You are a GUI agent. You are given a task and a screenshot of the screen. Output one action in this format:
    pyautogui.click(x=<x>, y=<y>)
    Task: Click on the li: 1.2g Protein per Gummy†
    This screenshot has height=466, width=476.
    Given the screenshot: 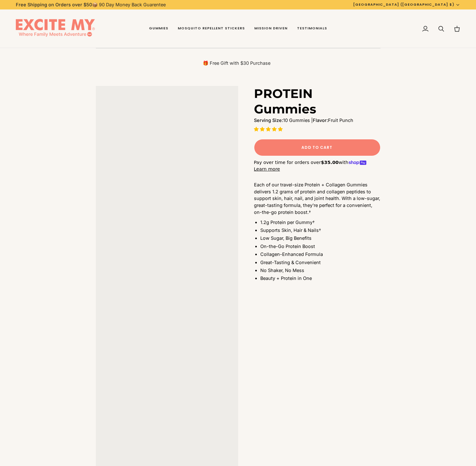 What is the action you would take?
    pyautogui.click(x=320, y=222)
    